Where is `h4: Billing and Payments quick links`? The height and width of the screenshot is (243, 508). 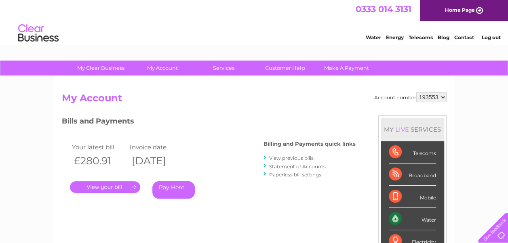 h4: Billing and Payments quick links is located at coordinates (309, 144).